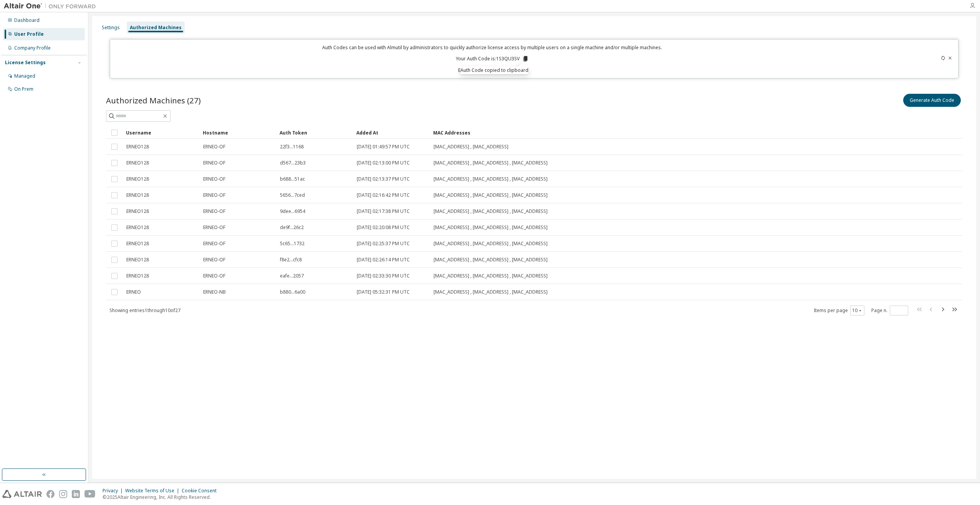 The height and width of the screenshot is (505, 980). Describe the element at coordinates (292, 292) in the screenshot. I see `span: b880...6a00` at that location.